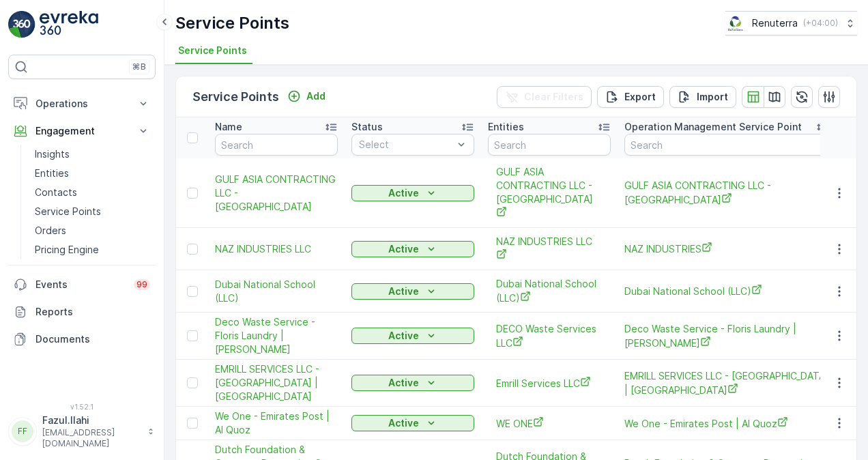 This screenshot has height=460, width=868. What do you see at coordinates (92, 174) in the screenshot?
I see `a: Entities` at bounding box center [92, 174].